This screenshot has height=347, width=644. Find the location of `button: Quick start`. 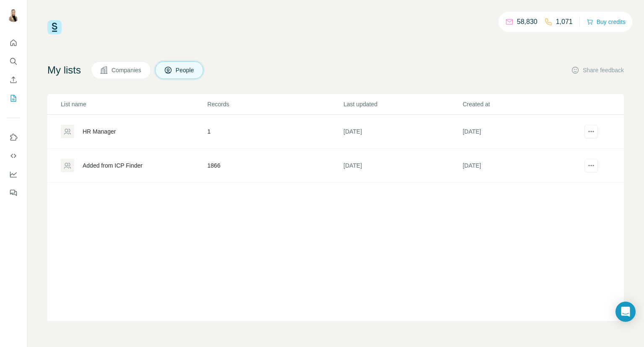

button: Quick start is located at coordinates (13, 43).